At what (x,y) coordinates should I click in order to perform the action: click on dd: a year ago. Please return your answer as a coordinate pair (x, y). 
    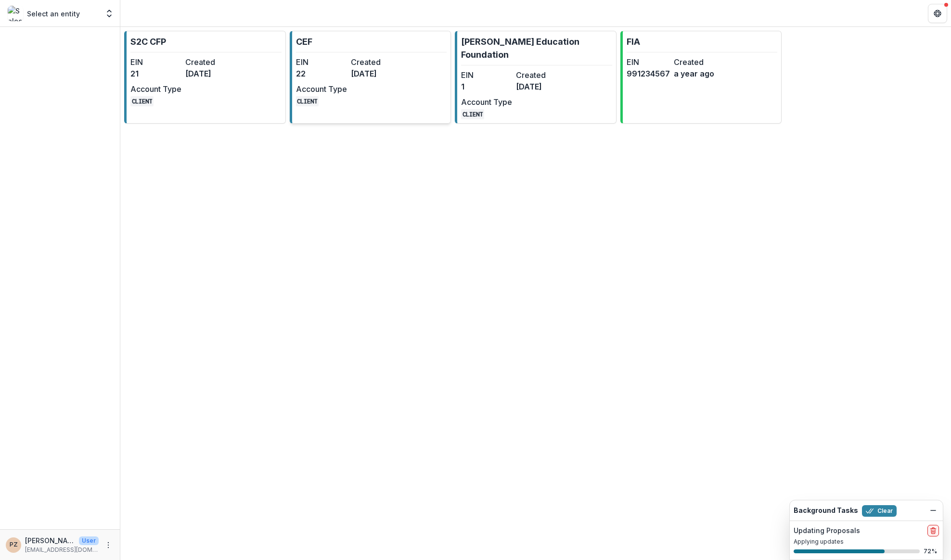
    Looking at the image, I should click on (696, 73).